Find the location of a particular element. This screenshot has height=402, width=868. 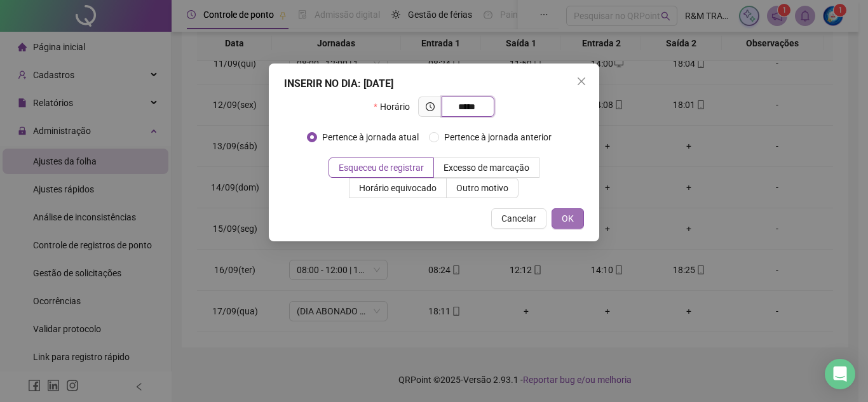

span: OK is located at coordinates (567, 218).